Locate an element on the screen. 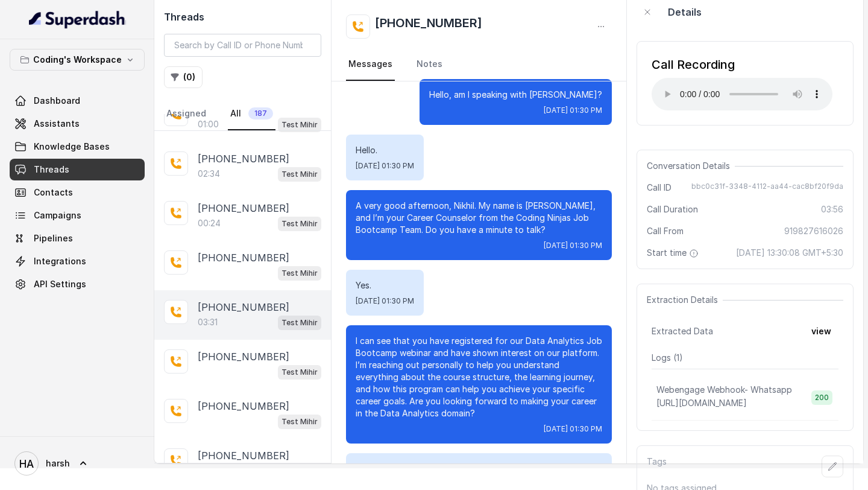  a: harsh is located at coordinates (77, 463).